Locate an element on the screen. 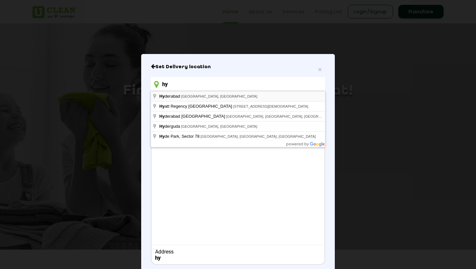 This screenshot has width=476, height=269. button: Close is located at coordinates (320, 69).